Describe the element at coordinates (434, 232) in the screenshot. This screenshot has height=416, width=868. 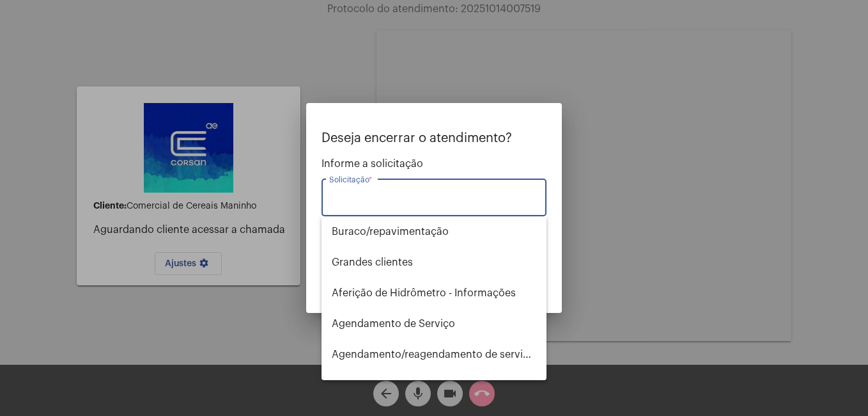
I see `span: ⁠Buraco/repavimentação` at that location.